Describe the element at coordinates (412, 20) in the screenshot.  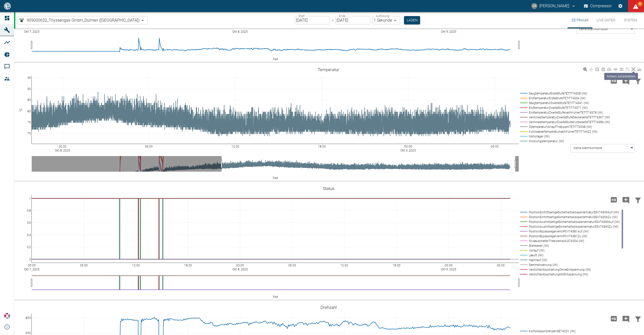
I see `button: Laden` at that location.